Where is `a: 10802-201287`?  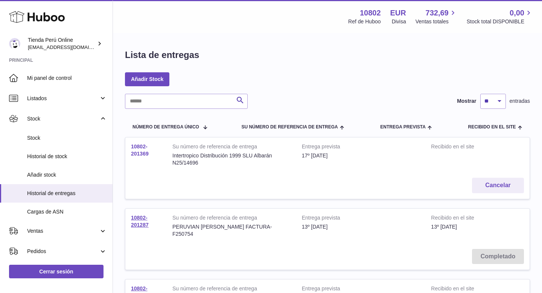
a: 10802-201287 is located at coordinates (140, 221).